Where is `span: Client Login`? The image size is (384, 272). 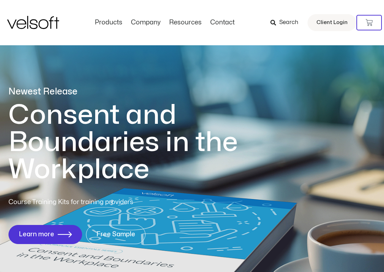
span: Client Login is located at coordinates (332, 23).